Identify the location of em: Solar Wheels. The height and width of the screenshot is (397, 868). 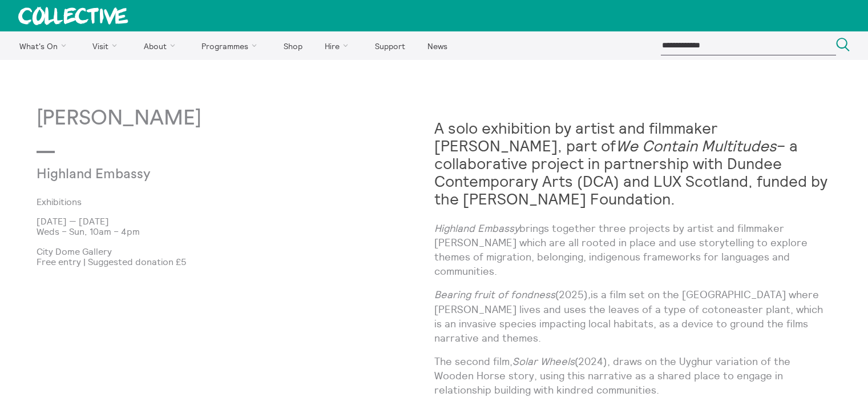
(544, 361).